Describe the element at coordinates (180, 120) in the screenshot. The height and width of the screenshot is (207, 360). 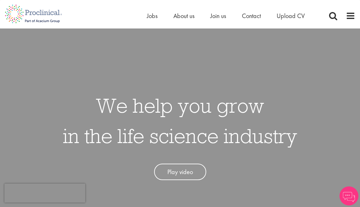
I see `h1: We help you grow in the life science industry` at that location.